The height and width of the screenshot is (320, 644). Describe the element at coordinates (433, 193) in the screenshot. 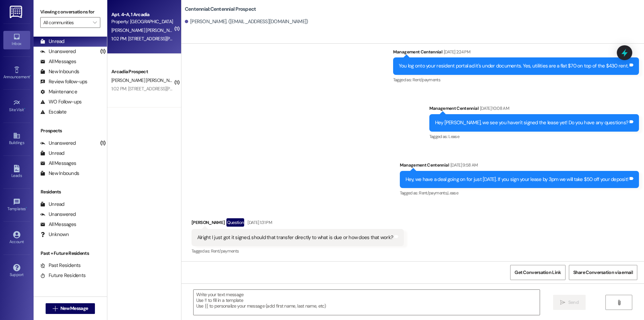

I see `span: Rent/payments ,` at that location.